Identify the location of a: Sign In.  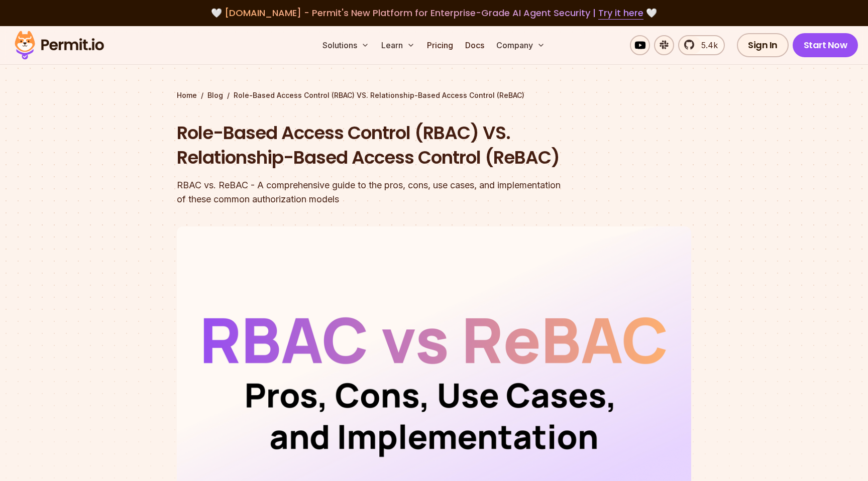
(763, 45).